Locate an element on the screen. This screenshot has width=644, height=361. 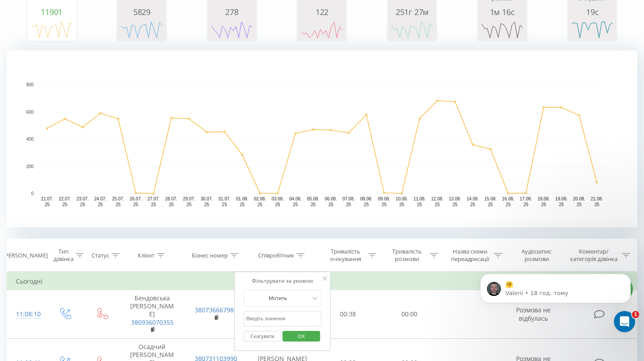
text: 06.08. is located at coordinates (331, 198).